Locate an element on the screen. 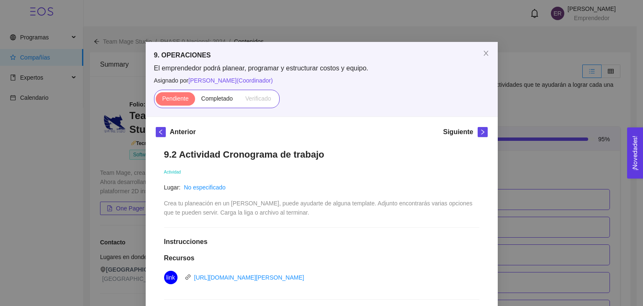 The image size is (643, 306). button: left is located at coordinates (161, 132).